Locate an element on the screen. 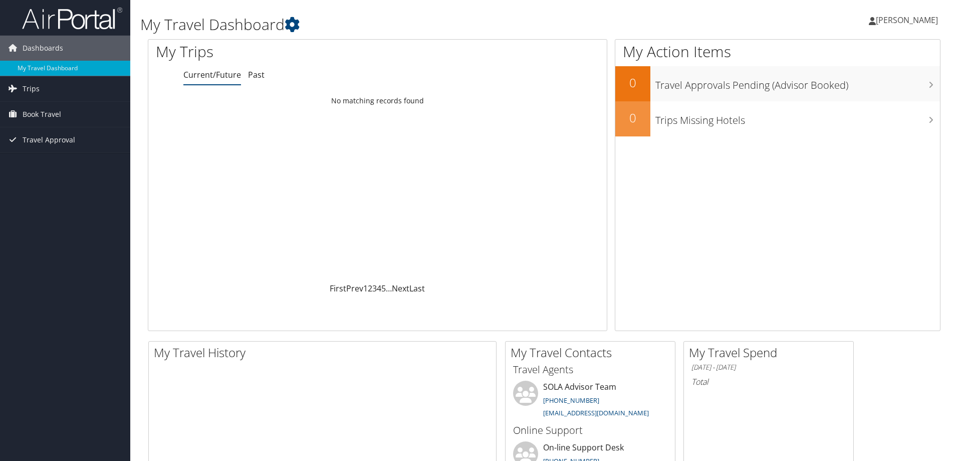  a: Last is located at coordinates (417, 288).